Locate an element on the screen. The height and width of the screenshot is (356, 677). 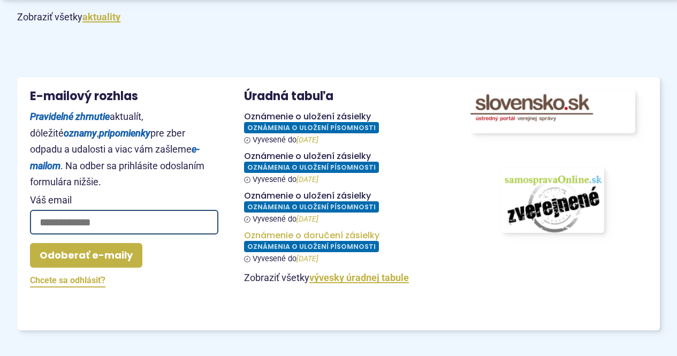
a: Zobraziť celú úradnú tabuľu is located at coordinates (359, 277).